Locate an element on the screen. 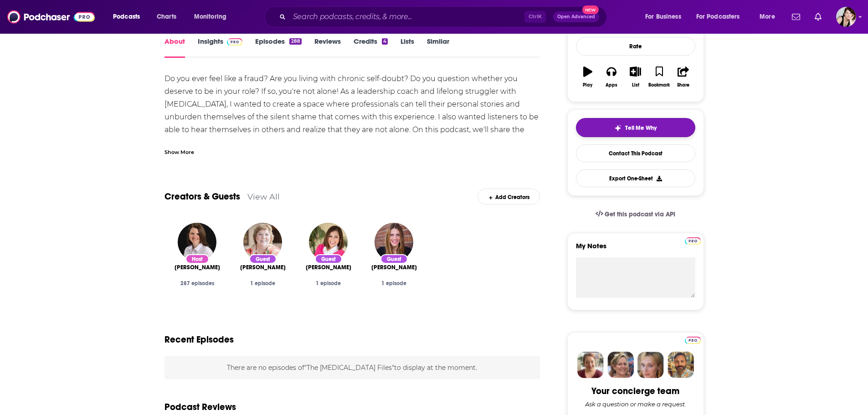 Image resolution: width=868 pixels, height=415 pixels. div: 287 episodes is located at coordinates (198, 283).